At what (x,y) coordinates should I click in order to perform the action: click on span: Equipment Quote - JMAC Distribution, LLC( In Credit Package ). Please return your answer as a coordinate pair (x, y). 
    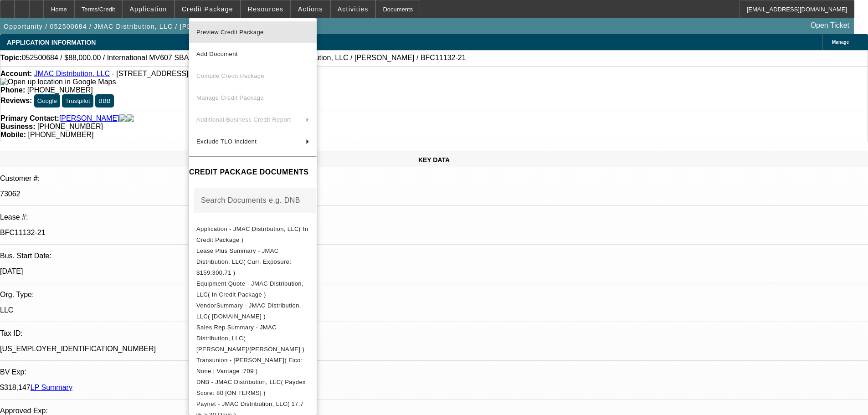
    Looking at the image, I should click on (250, 289).